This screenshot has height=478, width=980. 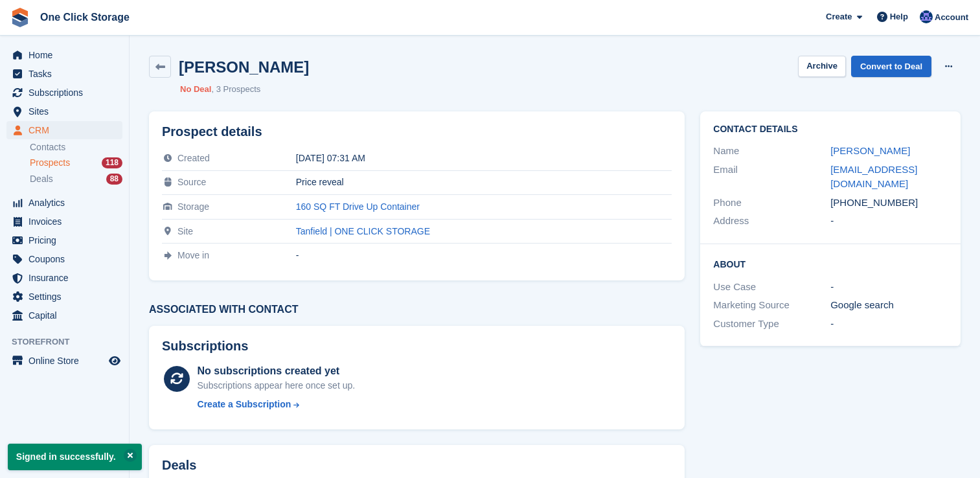 What do you see at coordinates (772, 176) in the screenshot?
I see `div: Email` at bounding box center [772, 176].